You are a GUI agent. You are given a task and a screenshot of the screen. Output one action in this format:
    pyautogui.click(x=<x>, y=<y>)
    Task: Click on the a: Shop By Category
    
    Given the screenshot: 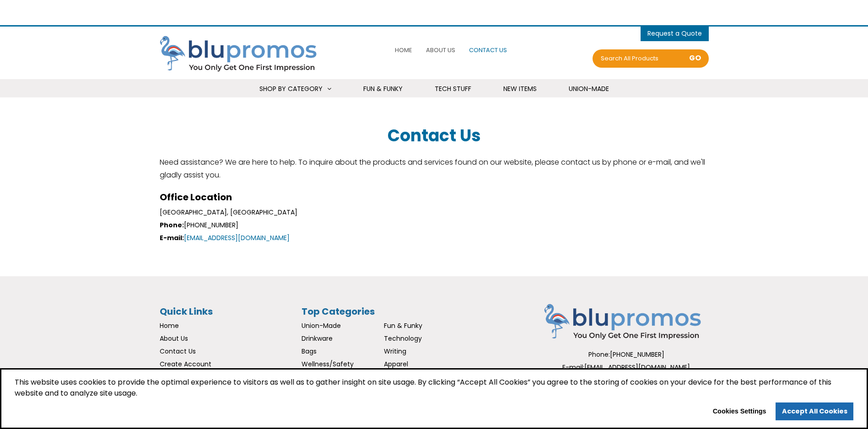 What is the action you would take?
    pyautogui.click(x=295, y=88)
    